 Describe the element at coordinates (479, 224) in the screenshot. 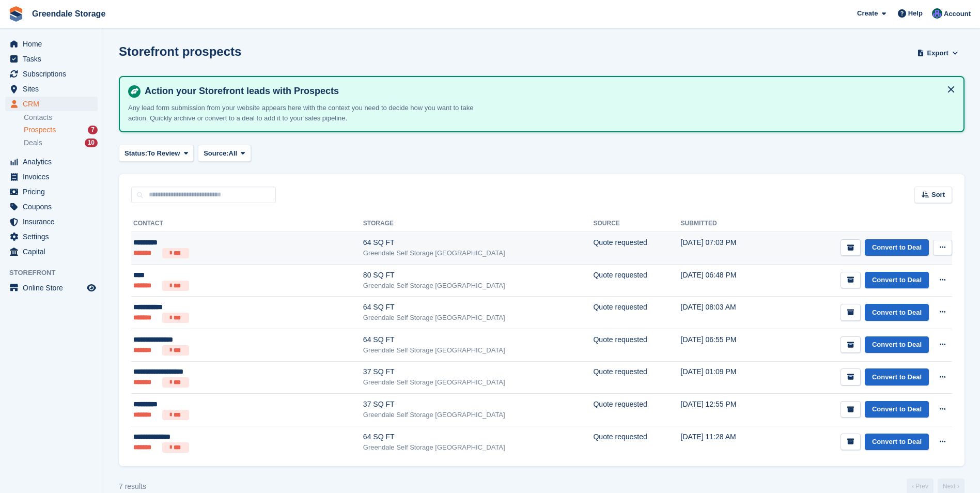

I see `th: Storage` at that location.